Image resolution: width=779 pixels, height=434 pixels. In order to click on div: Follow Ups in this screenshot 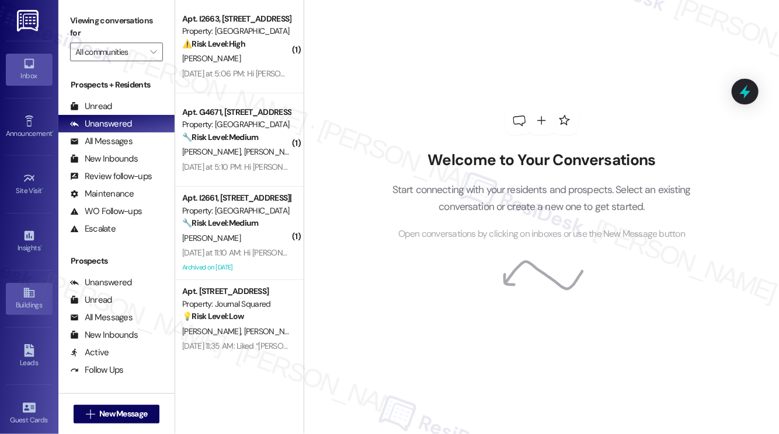, I will do `click(97, 370)`.